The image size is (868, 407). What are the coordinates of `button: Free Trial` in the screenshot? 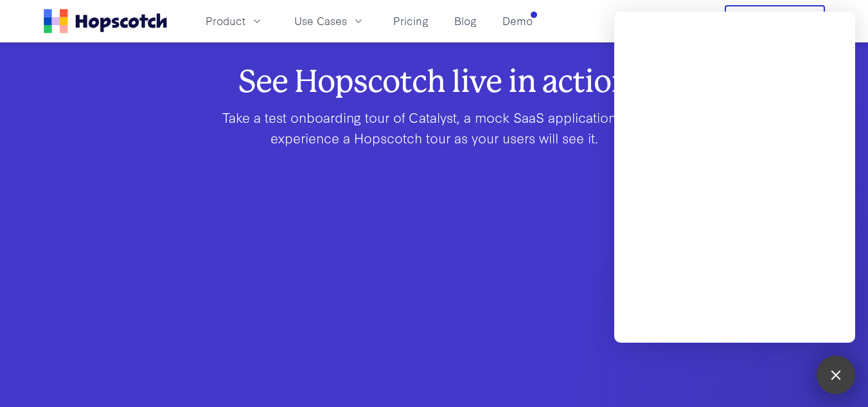 It's located at (774, 21).